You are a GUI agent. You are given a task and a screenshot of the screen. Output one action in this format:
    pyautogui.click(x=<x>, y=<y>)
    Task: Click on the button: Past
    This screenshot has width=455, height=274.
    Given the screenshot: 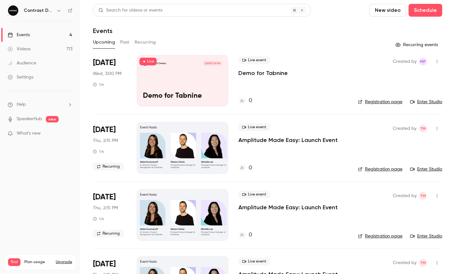 What is the action you would take?
    pyautogui.click(x=125, y=42)
    